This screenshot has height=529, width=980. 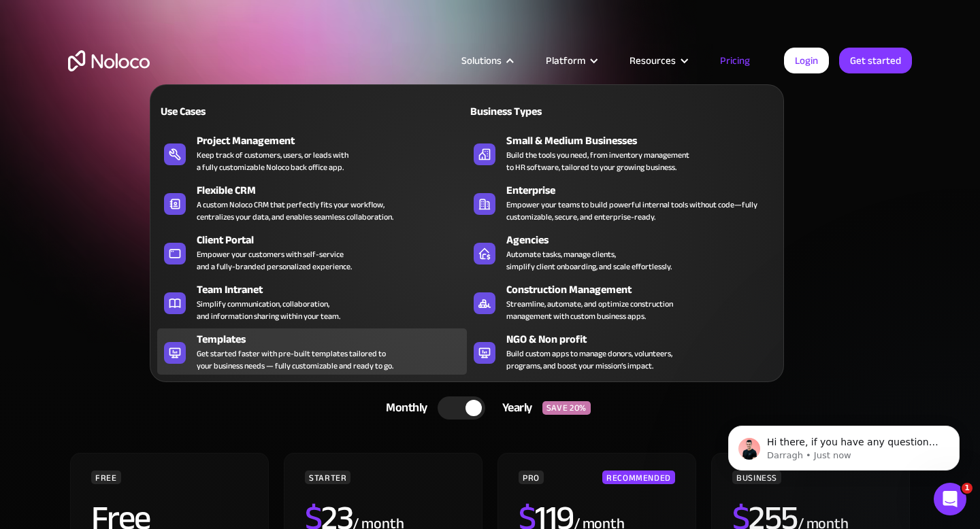 I want to click on a: Get started, so click(x=875, y=61).